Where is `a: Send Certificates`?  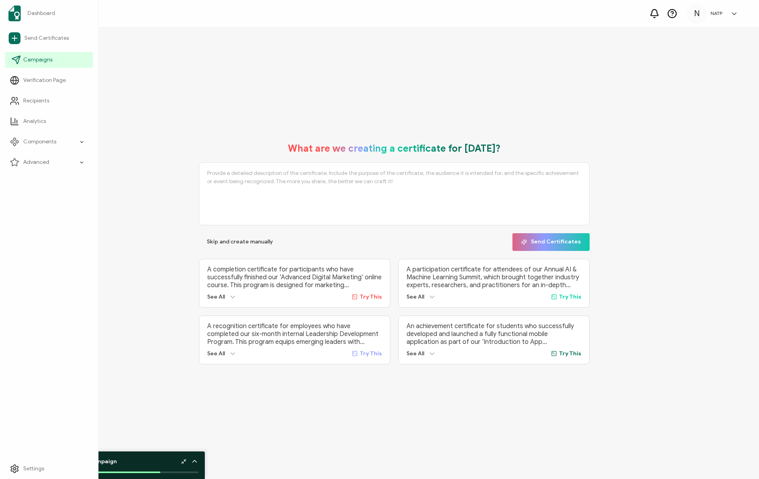
a: Send Certificates is located at coordinates (49, 38).